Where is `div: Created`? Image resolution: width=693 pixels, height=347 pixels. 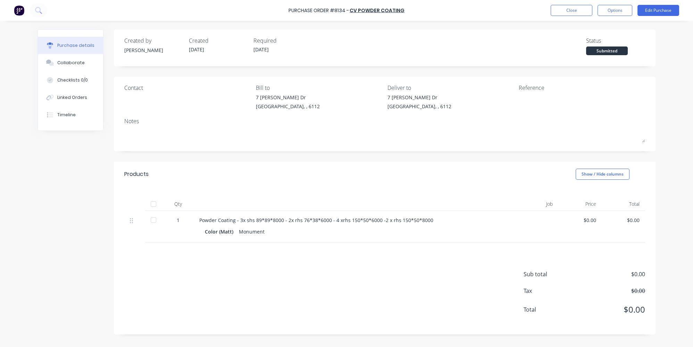
div: Created is located at coordinates (218, 41).